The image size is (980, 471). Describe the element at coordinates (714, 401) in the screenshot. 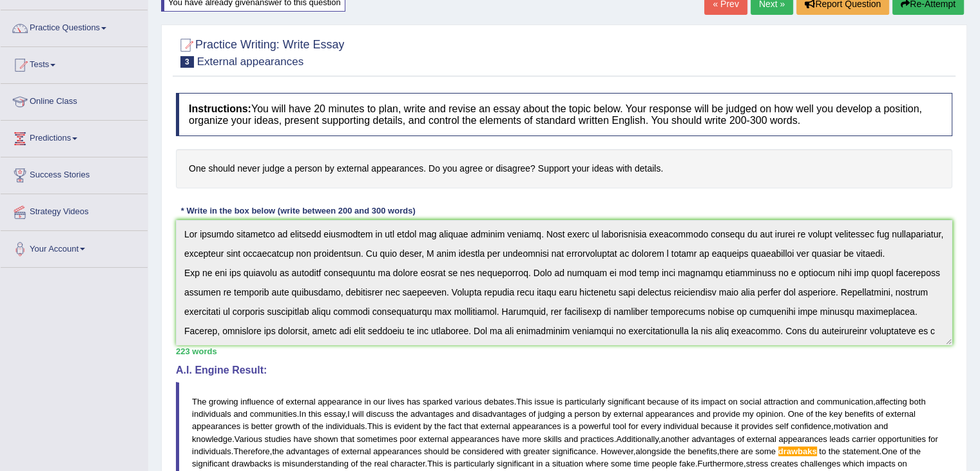

I see `span: impact` at that location.